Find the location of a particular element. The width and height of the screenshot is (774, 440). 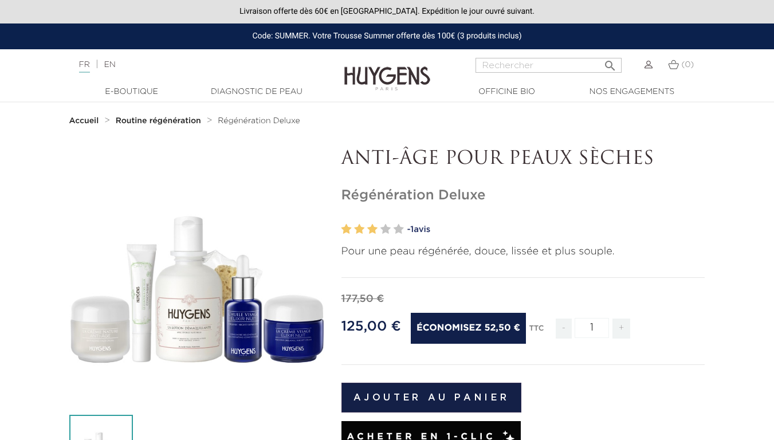

span: Régénération Deluxe is located at coordinates (258, 121).